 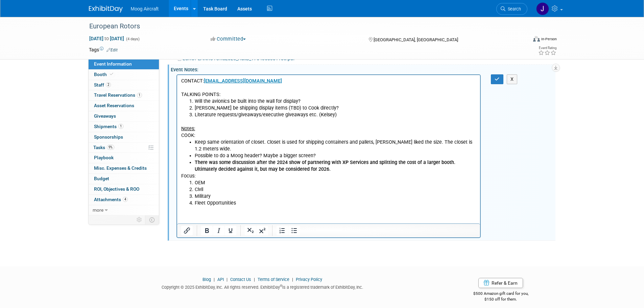 I want to click on span: Travel Reservations, so click(x=118, y=95).